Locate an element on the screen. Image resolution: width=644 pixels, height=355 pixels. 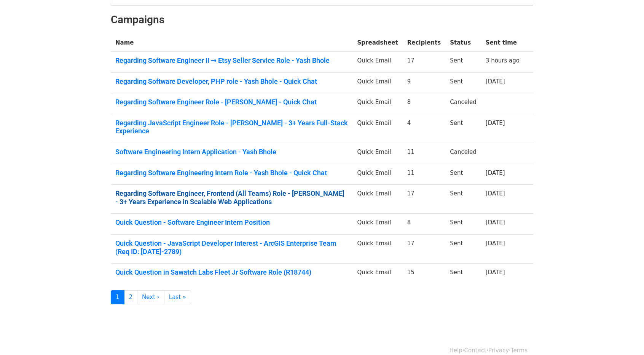
a: Contact is located at coordinates (475, 350).